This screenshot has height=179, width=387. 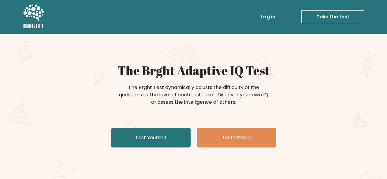 I want to click on a: Test Others, so click(x=236, y=138).